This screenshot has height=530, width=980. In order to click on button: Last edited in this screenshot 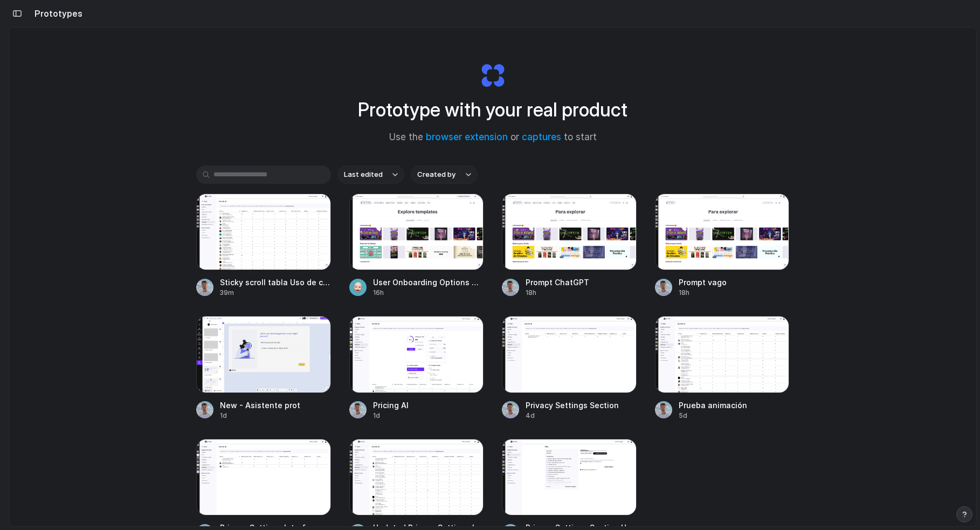, I will do `click(371, 175)`.